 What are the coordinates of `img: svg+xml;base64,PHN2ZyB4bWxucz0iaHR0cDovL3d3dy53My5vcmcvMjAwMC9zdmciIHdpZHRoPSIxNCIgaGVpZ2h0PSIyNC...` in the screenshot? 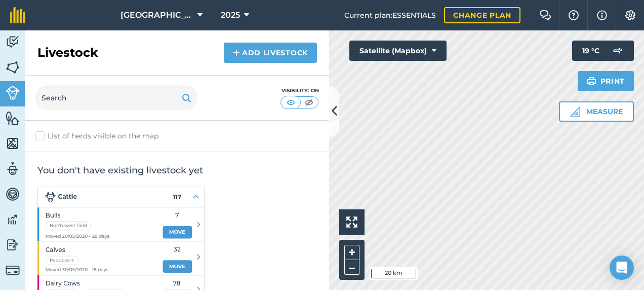 It's located at (236, 53).